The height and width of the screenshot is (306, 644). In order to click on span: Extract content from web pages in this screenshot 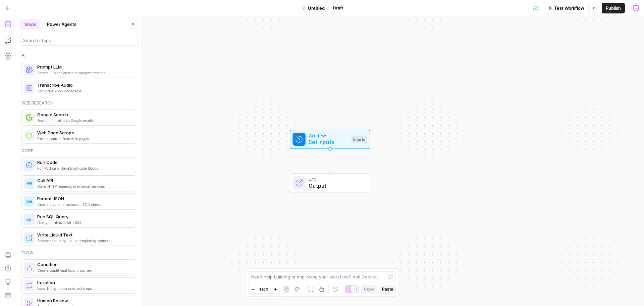, I will do `click(84, 139)`.